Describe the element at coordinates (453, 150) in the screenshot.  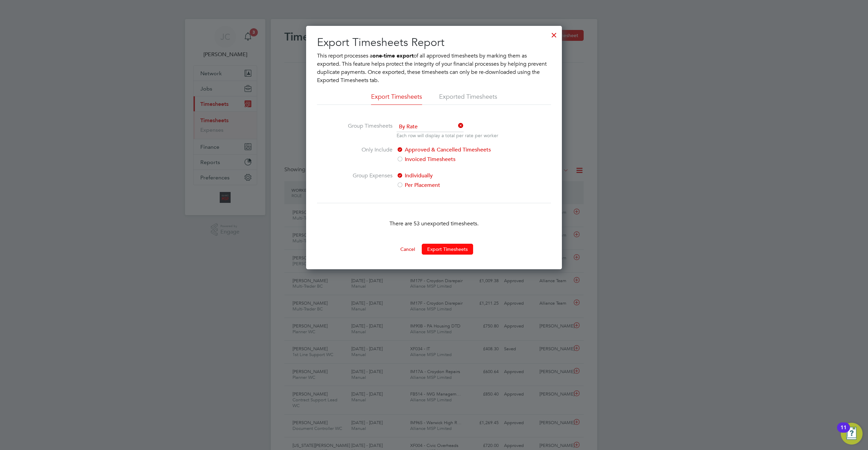
I see `label: Approved & Cancelled Timesheets` at that location.